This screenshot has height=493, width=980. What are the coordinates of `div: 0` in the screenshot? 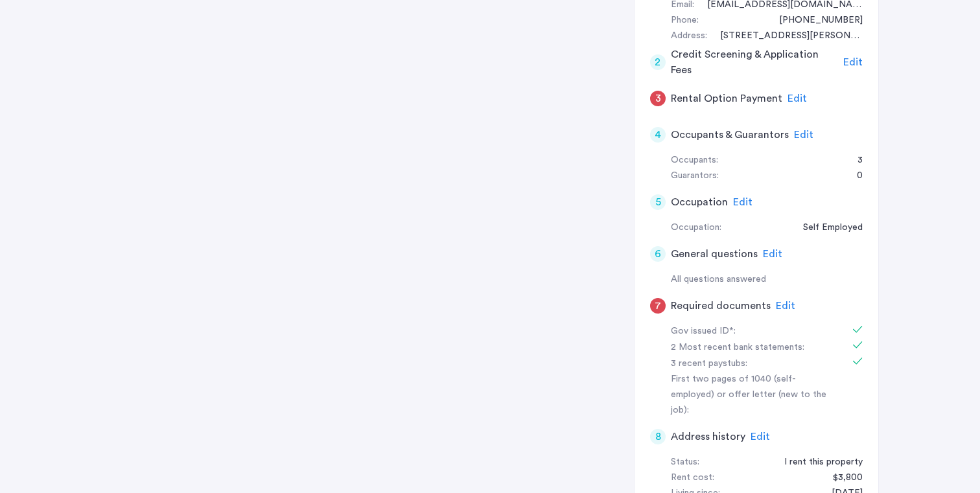 It's located at (853, 177).